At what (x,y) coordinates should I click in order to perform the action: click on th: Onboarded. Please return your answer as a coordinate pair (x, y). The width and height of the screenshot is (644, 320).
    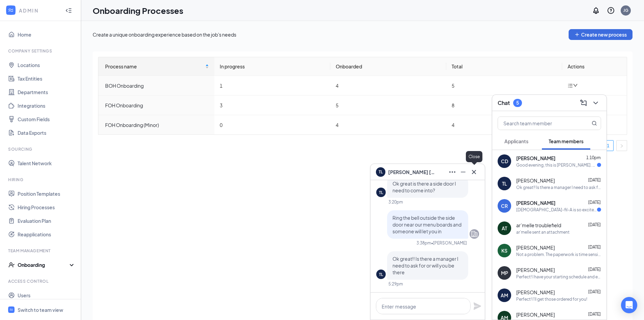
    Looking at the image, I should click on (388, 66).